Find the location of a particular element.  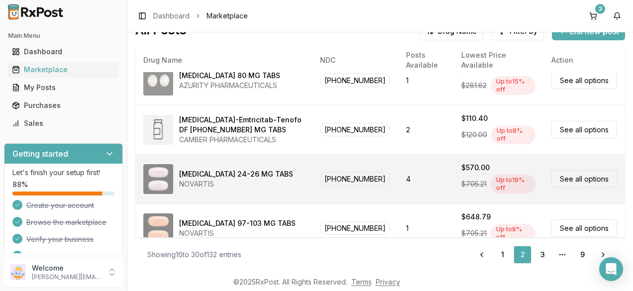

span: Verify beneficial owners is located at coordinates (66, 256).